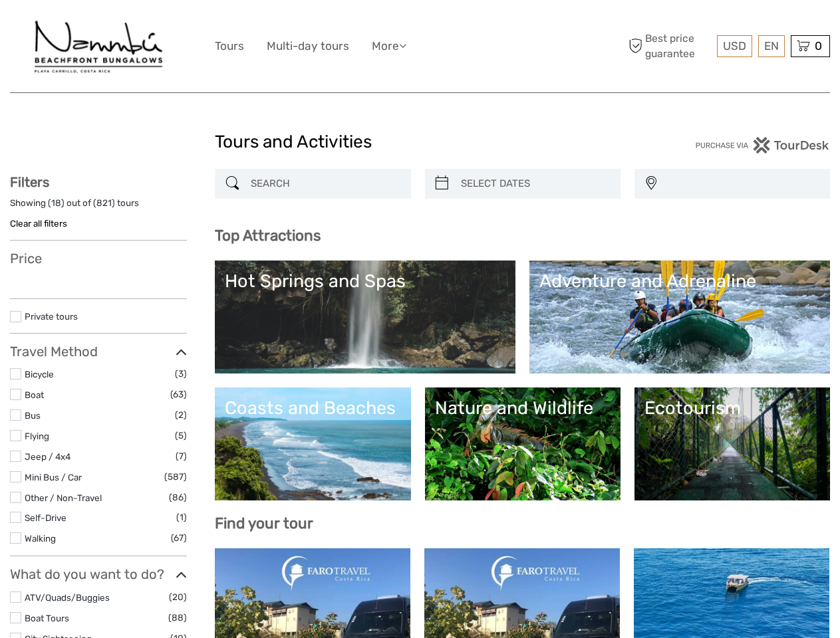  Describe the element at coordinates (98, 574) in the screenshot. I see `h3: What do you want to do?` at that location.